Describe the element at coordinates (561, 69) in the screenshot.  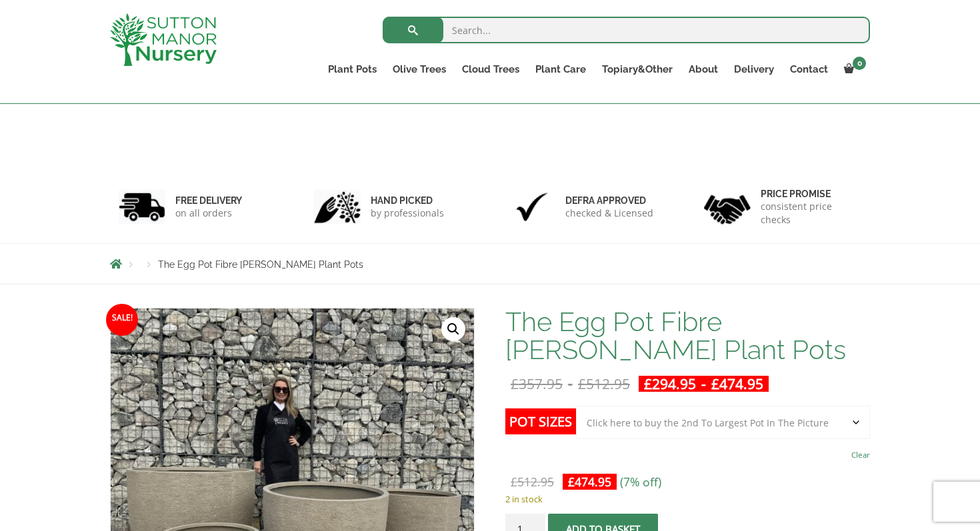
I see `a: Plant Care` at that location.